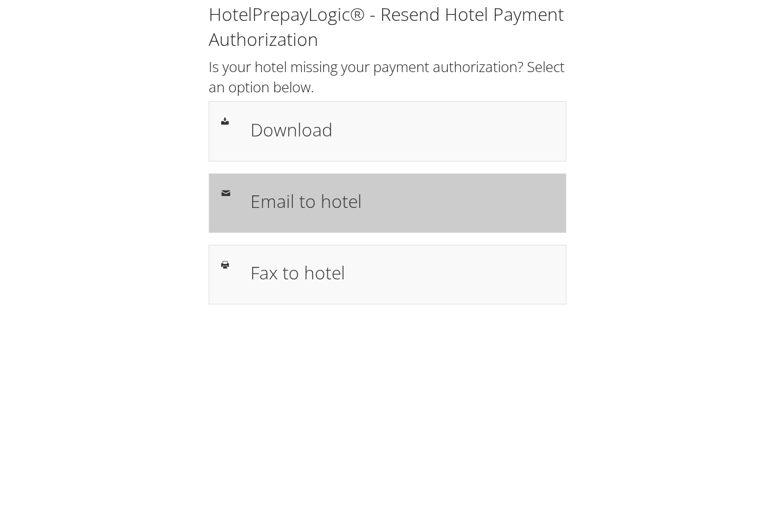 Image resolution: width=775 pixels, height=532 pixels. What do you see at coordinates (402, 272) in the screenshot?
I see `h1: Fax to hotel` at bounding box center [402, 272].